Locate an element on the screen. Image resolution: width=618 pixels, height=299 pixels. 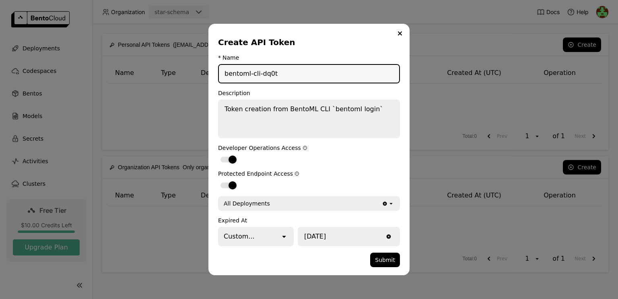
button: Close is located at coordinates (400, 33).